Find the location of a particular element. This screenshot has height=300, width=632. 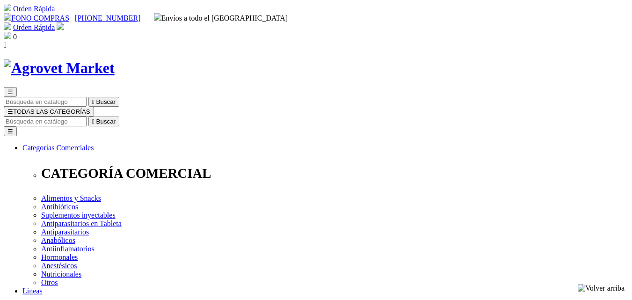

img: delivery-truck.svg is located at coordinates (158, 17).